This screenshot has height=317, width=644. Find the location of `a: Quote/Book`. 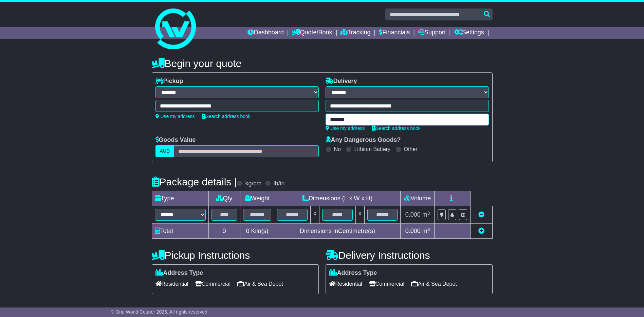

a: Quote/Book is located at coordinates (312, 33).